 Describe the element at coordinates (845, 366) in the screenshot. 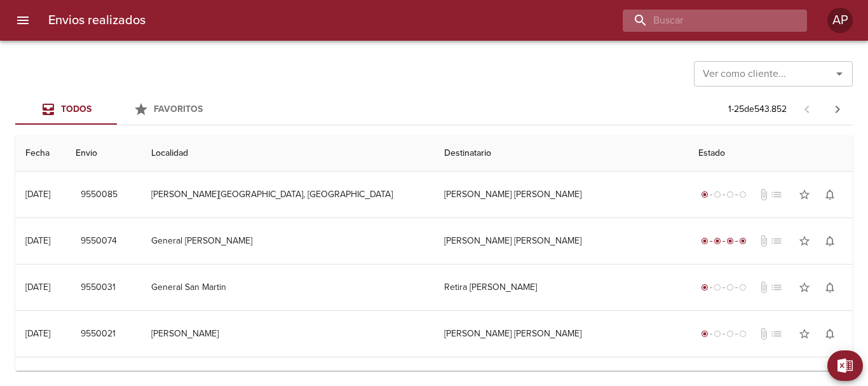

I see `button: Exportar Excel` at that location.